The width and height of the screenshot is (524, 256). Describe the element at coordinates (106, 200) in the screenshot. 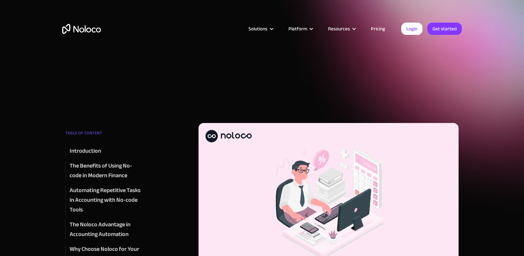

I see `div: Automating Repetitive Tasks in Accounting with No-code Tools` at that location.